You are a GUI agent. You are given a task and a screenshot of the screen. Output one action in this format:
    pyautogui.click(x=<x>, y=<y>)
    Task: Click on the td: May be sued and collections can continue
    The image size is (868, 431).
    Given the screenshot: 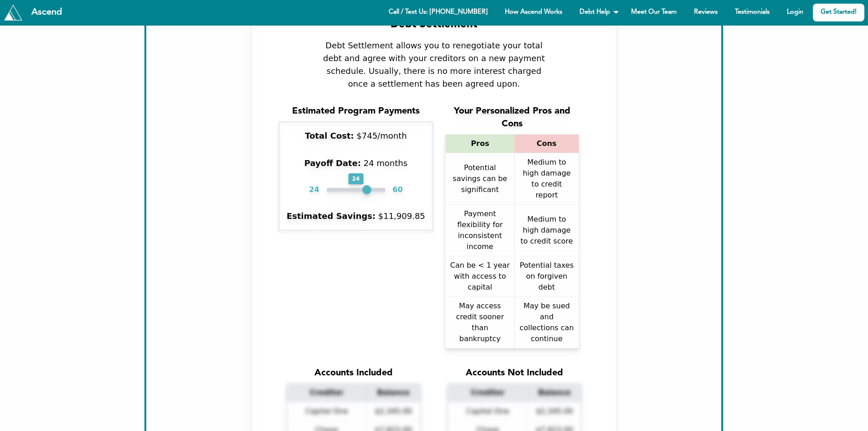 What is the action you would take?
    pyautogui.click(x=547, y=322)
    